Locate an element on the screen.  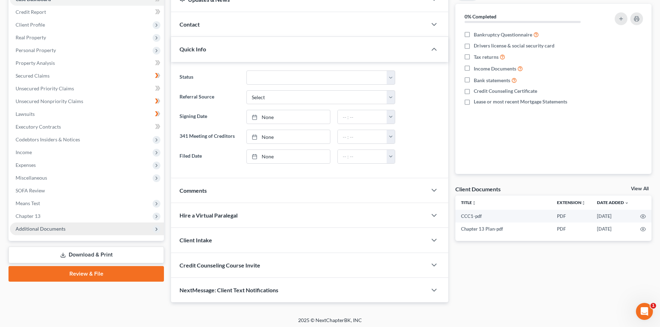
span: Tax returns is located at coordinates (486, 57).